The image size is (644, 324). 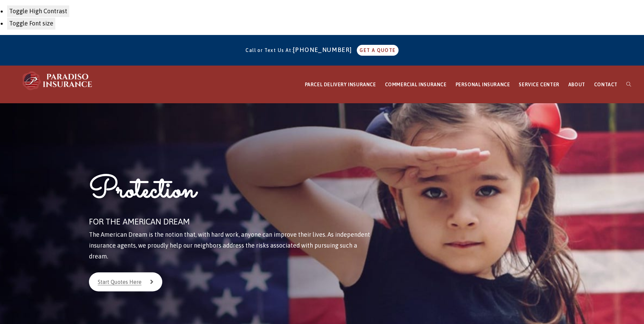 I want to click on a: COMMERCIAL INSURANCE, so click(x=416, y=85).